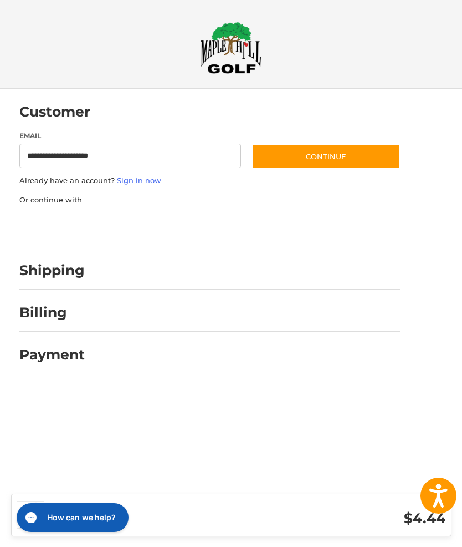 Image resolution: width=462 pixels, height=547 pixels. I want to click on h3: 1 Item, so click(153, 513).